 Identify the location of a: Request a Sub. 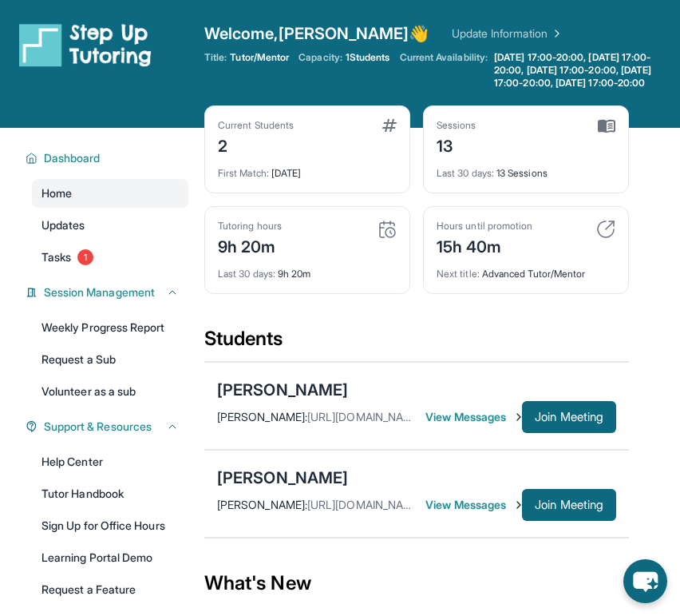
(110, 359).